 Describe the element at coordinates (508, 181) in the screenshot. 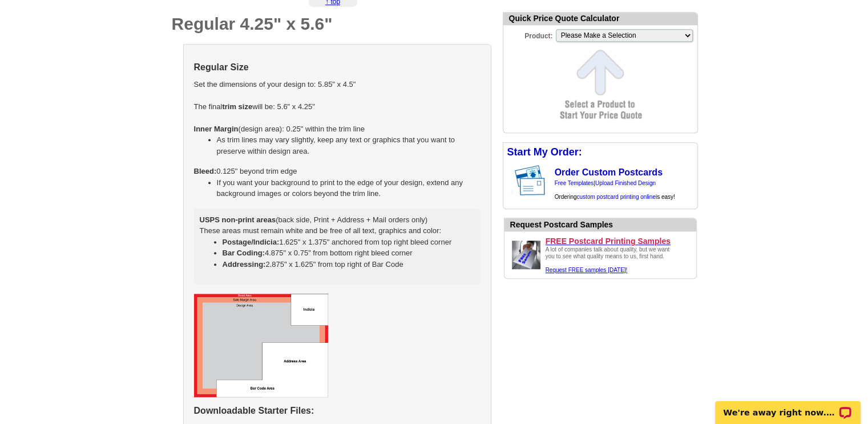

I see `img: background image for postcard` at that location.